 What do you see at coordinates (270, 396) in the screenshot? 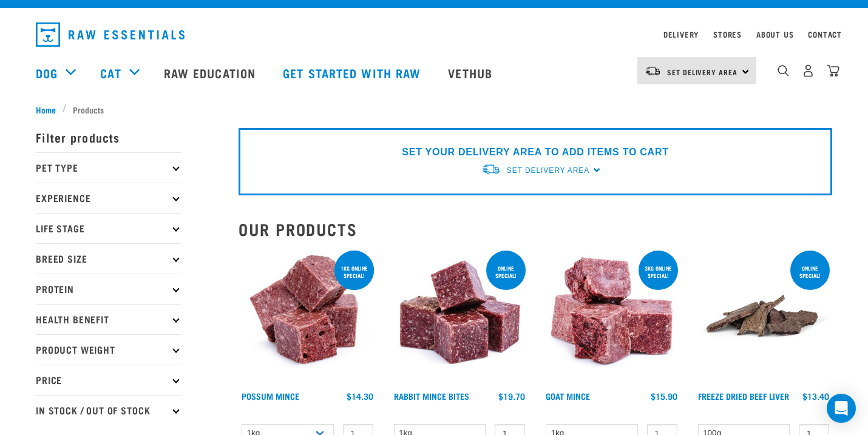
I see `a: Possum Mince` at bounding box center [270, 396].